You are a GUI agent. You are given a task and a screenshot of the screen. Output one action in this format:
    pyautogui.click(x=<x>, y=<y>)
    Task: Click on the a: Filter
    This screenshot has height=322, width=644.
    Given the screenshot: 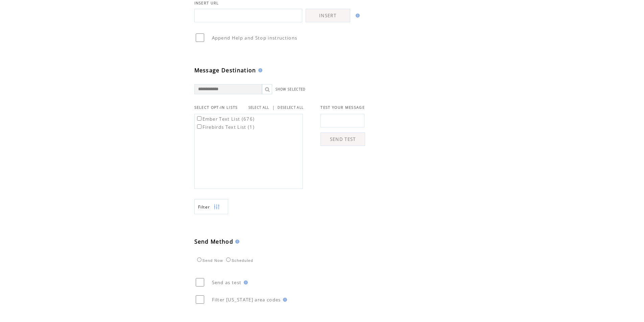 What is the action you would take?
    pyautogui.click(x=211, y=206)
    